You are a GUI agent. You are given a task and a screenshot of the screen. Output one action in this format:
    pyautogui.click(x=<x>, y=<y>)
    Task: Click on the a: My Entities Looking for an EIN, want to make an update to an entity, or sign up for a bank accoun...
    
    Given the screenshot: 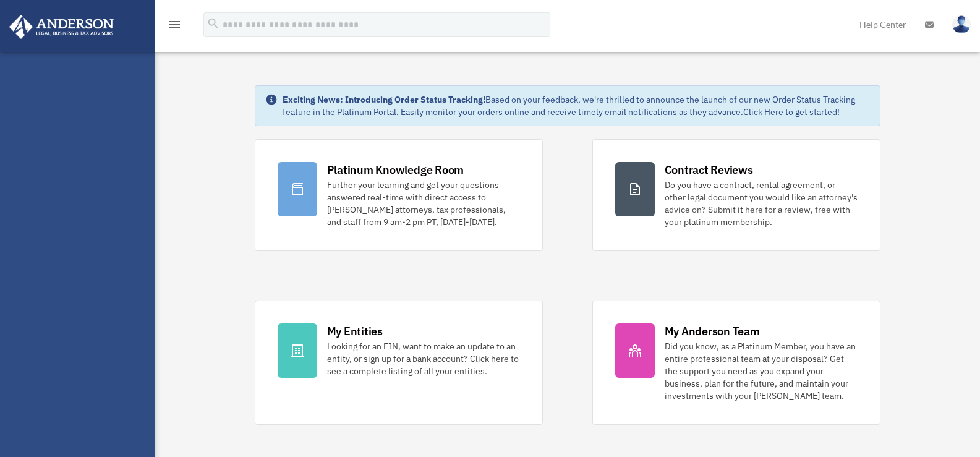 What is the action you would take?
    pyautogui.click(x=399, y=362)
    